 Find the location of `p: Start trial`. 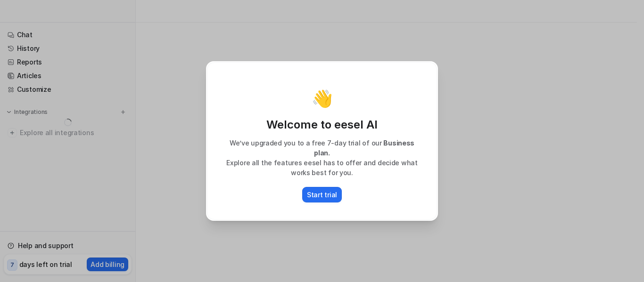

p: Start trial is located at coordinates (322, 195).